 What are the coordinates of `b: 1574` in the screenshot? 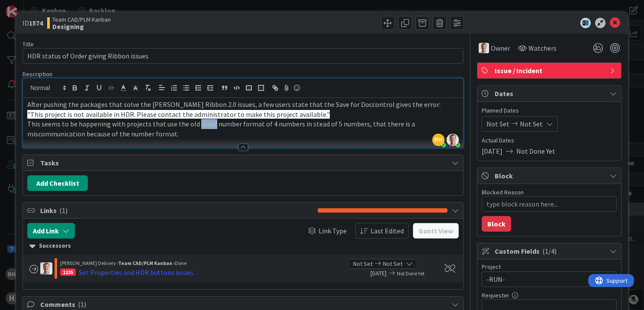 It's located at (36, 23).